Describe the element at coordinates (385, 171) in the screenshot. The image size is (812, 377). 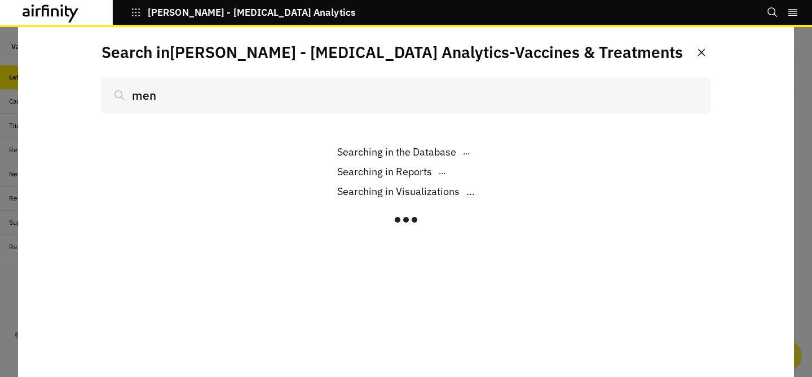
I see `p: Searching in Reports` at that location.